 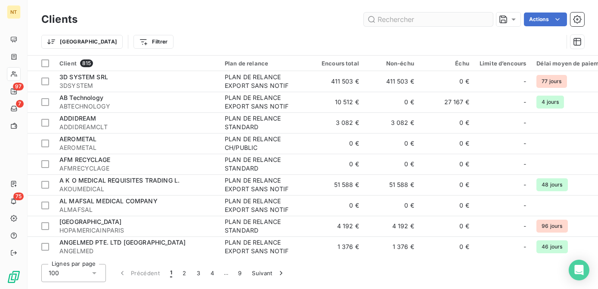 I want to click on span: AFMRECYCLAGE, so click(x=137, y=168).